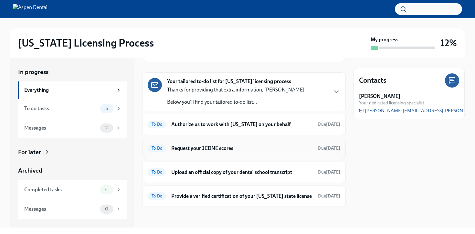 The width and height of the screenshot is (475, 234). What do you see at coordinates (329, 148) in the screenshot?
I see `span: October 1st, 2025 10:00` at bounding box center [329, 148].